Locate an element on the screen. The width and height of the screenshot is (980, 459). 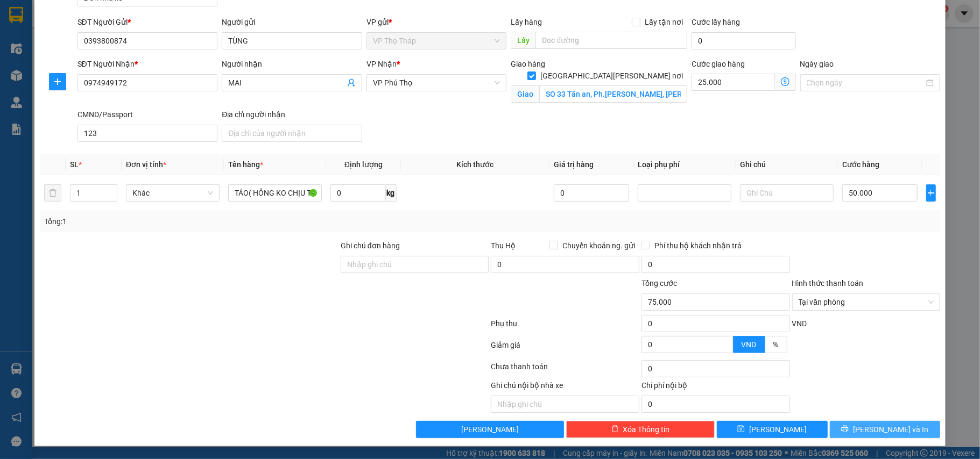
input: Ghi Chú is located at coordinates (787, 193).